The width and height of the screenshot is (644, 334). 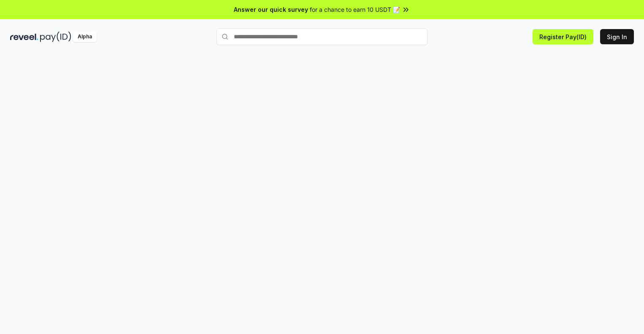 I want to click on span: Answer our quick survey, so click(x=271, y=10).